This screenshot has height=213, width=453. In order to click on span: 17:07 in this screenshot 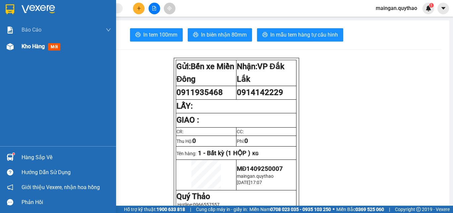, I will do `click(256, 182)`.